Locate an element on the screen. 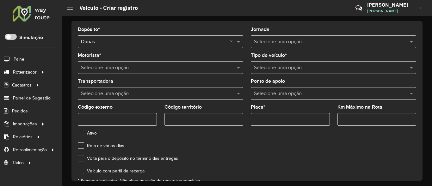 The width and height of the screenshot is (432, 186). span: Clear all is located at coordinates (232, 42).